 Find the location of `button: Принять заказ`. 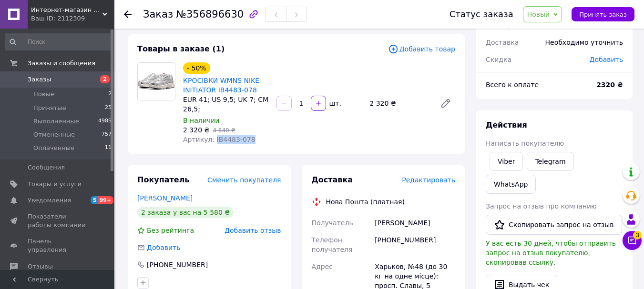

button: Принять заказ is located at coordinates (603, 14).